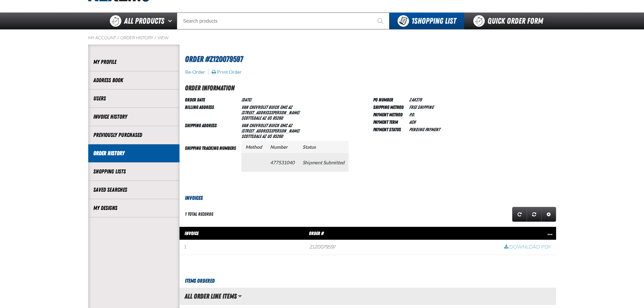 The width and height of the screenshot is (644, 308). Describe the element at coordinates (240, 296) in the screenshot. I see `button: Manage grid views. Current view is All Order Line Items` at that location.